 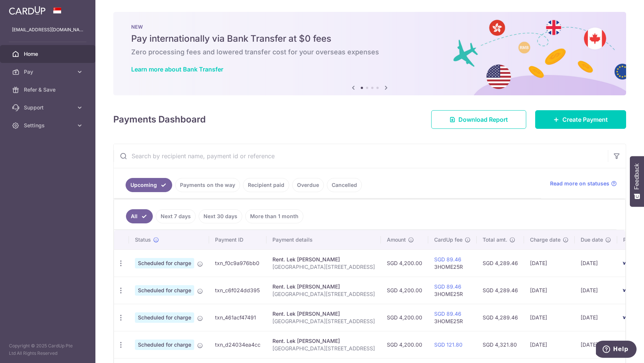 I want to click on a: Next 7 days, so click(x=176, y=216).